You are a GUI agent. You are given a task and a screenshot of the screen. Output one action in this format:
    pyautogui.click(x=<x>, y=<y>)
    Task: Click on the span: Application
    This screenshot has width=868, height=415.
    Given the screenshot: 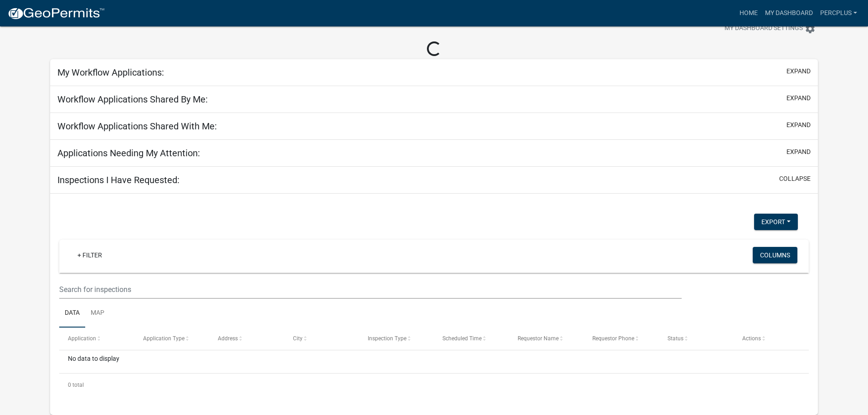 What is the action you would take?
    pyautogui.click(x=82, y=339)
    